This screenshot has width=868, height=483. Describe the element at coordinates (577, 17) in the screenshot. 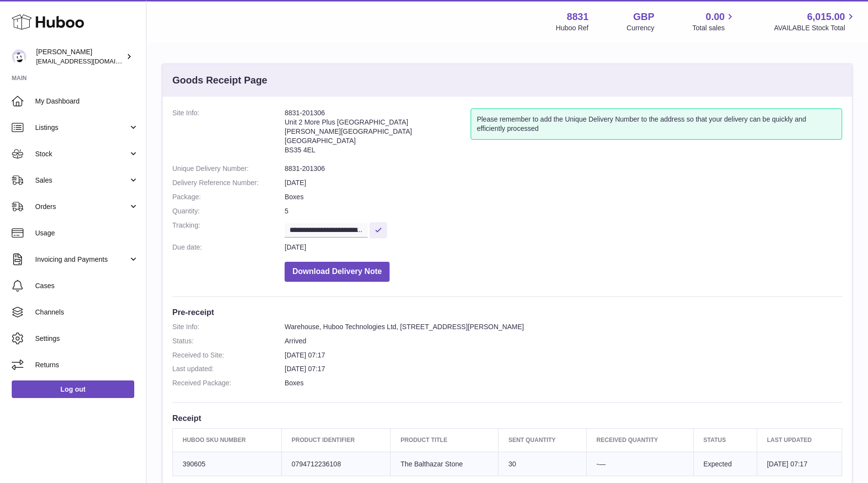

I see `strong: 8831` at that location.